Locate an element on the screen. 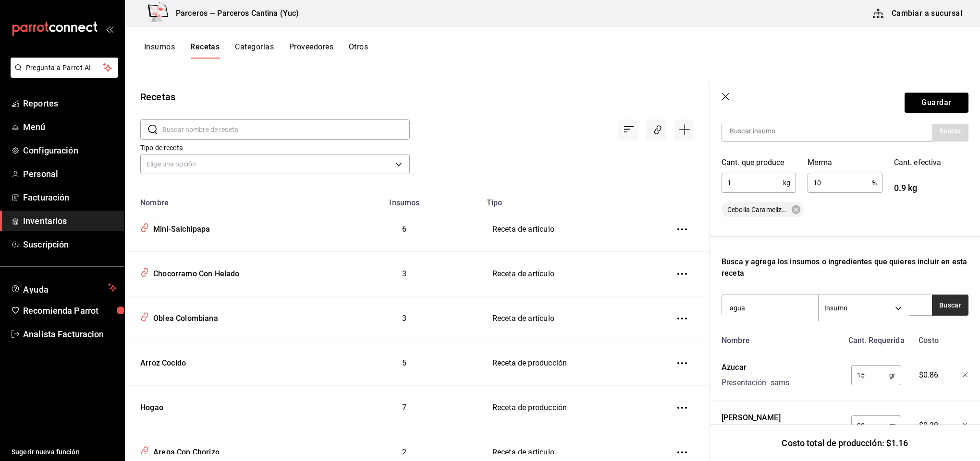  div: Hogao is located at coordinates (150, 406).